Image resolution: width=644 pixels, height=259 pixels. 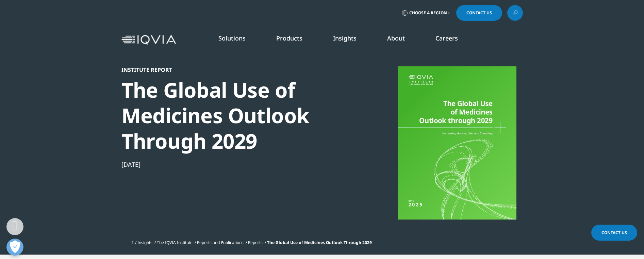 What do you see at coordinates (15, 247) in the screenshot?
I see `button: Open Preferences` at bounding box center [15, 247].